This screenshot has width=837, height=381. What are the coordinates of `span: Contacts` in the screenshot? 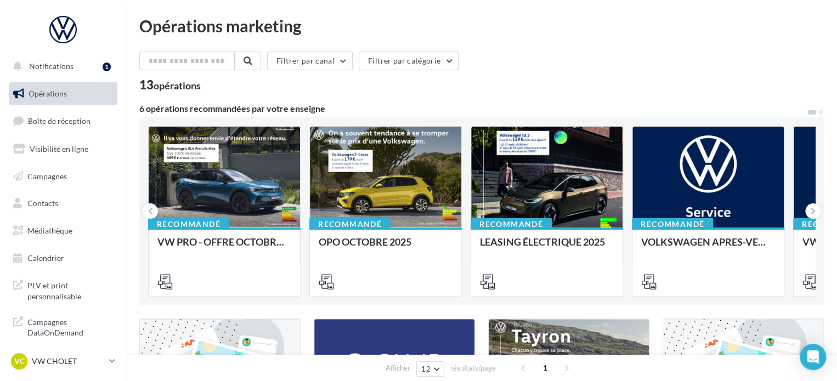 It's located at (43, 203).